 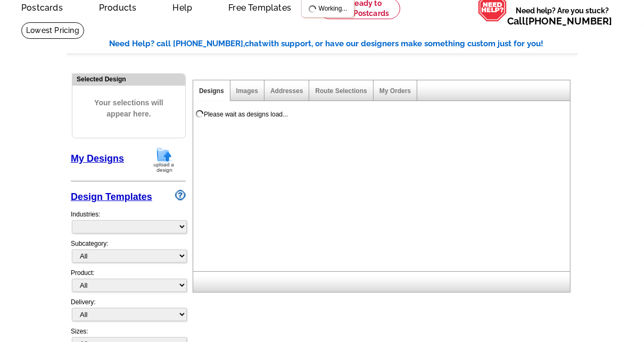 I want to click on a: My Orders, so click(x=395, y=91).